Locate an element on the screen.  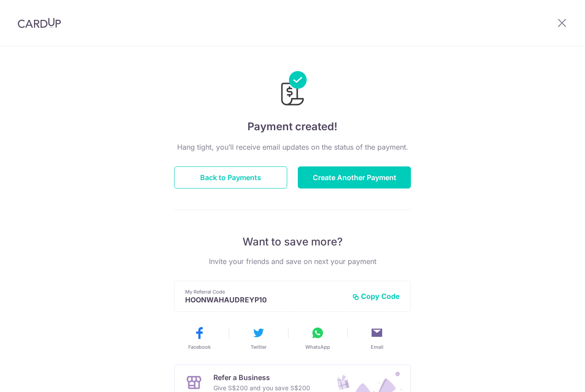
button: Facebook is located at coordinates (199, 338).